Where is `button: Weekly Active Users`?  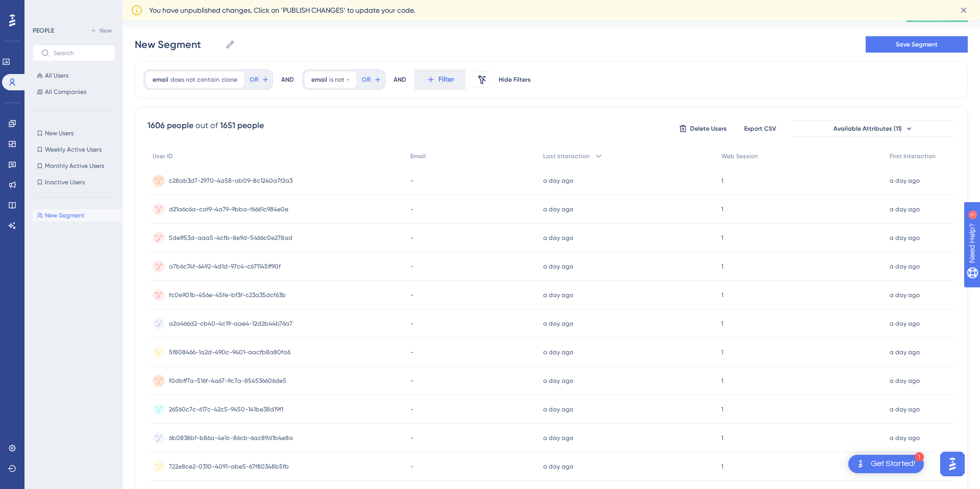 button: Weekly Active Users is located at coordinates (74, 150).